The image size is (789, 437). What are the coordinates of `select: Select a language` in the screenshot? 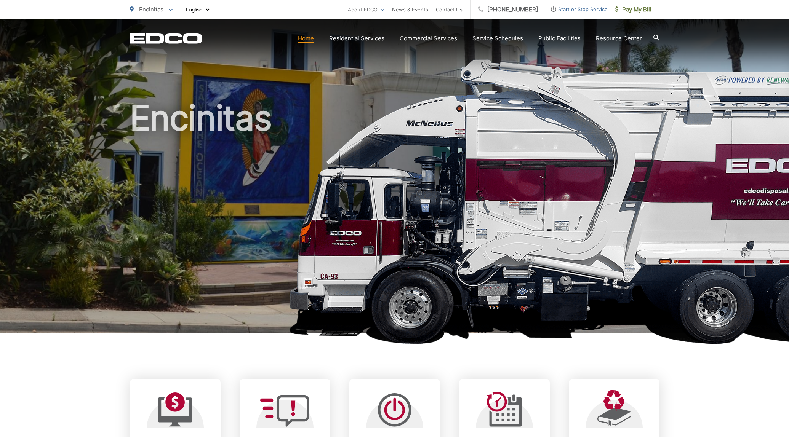 It's located at (197, 10).